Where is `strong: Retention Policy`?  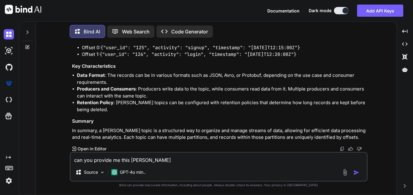
strong: Retention Policy is located at coordinates (95, 102).